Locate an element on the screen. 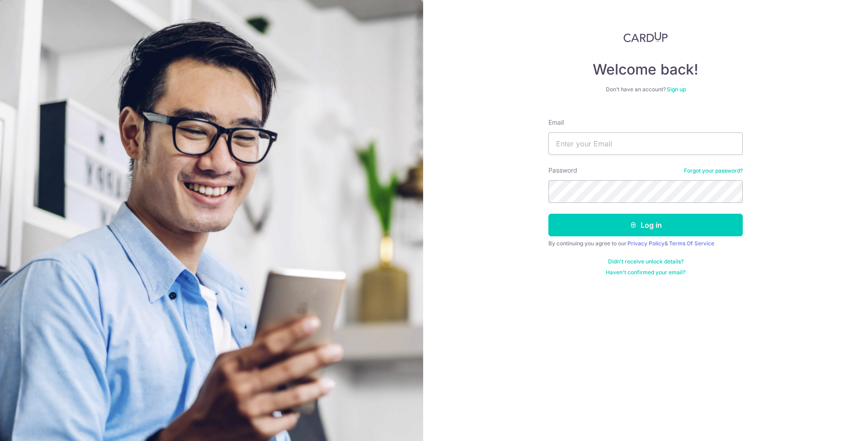 The width and height of the screenshot is (868, 441). button: Log in is located at coordinates (646, 225).